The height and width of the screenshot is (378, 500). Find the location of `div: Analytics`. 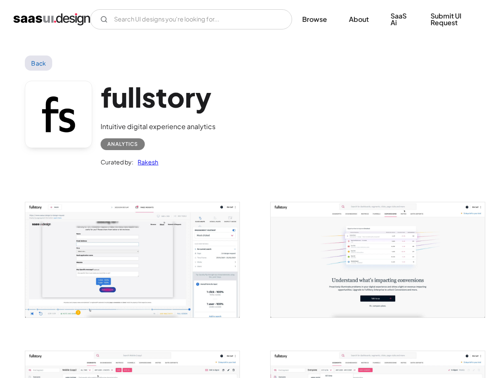

div: Analytics is located at coordinates (123, 144).